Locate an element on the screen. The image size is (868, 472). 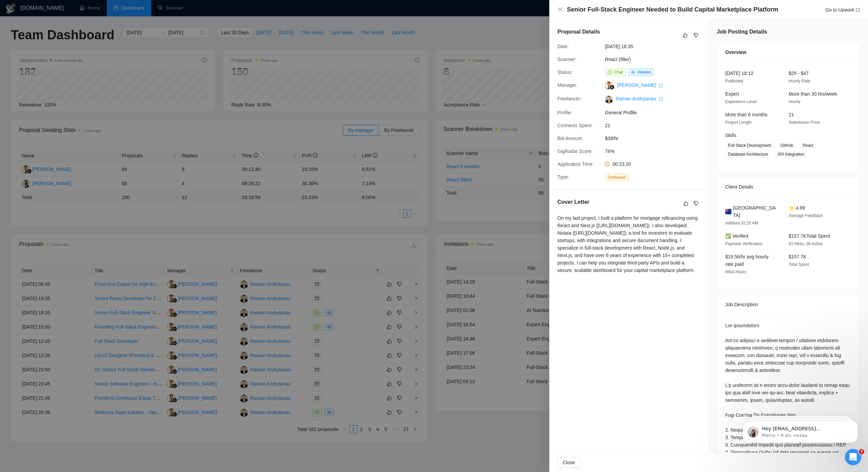
span: $25 - $47 is located at coordinates (799, 73).